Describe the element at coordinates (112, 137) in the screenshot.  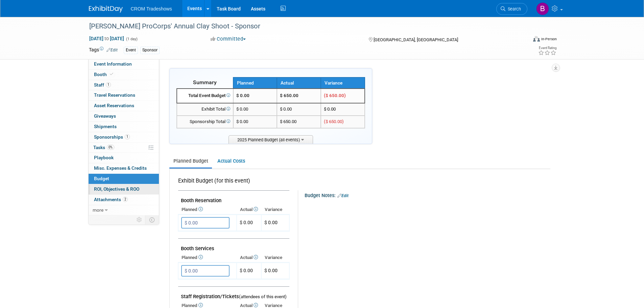
I see `span: Sponsorships` at that location.